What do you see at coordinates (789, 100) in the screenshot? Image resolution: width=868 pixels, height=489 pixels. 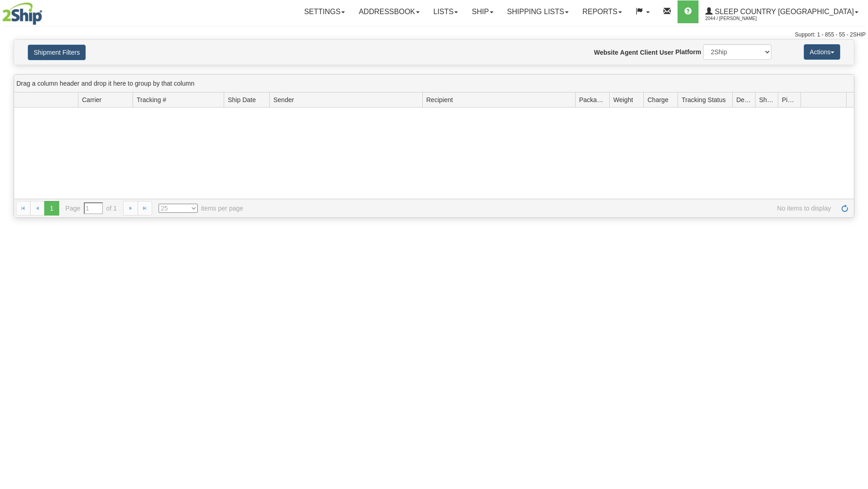 I see `span: Pickup Status` at bounding box center [789, 100].